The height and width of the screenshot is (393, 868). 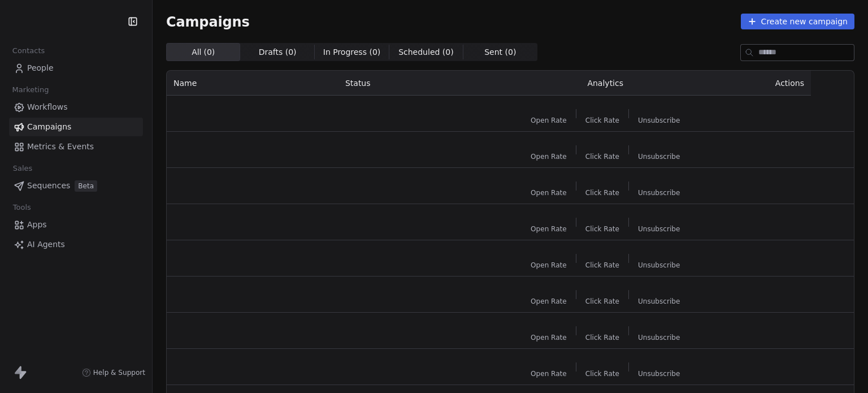 What do you see at coordinates (797, 22) in the screenshot?
I see `button: Create new campaign` at bounding box center [797, 22].